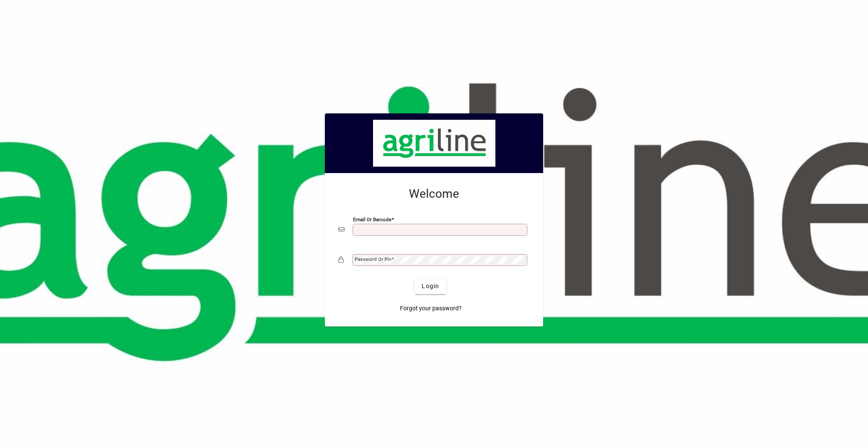  Describe the element at coordinates (431, 308) in the screenshot. I see `span: Forgot your password?` at that location.